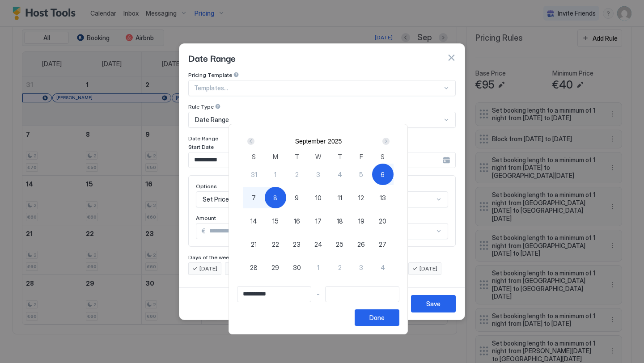  Describe the element at coordinates (254, 198) in the screenshot. I see `span: 7` at that location.